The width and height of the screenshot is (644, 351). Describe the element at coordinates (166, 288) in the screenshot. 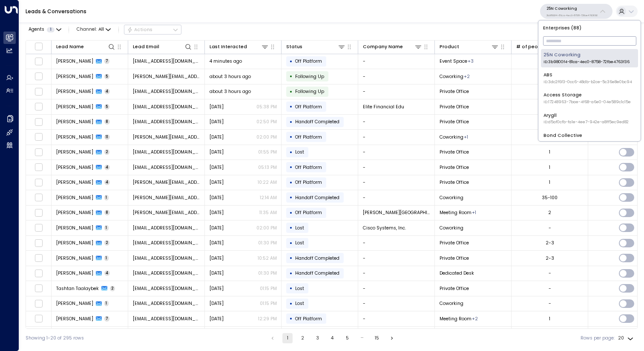

I see `span: tashtand@gmail.com` at that location.